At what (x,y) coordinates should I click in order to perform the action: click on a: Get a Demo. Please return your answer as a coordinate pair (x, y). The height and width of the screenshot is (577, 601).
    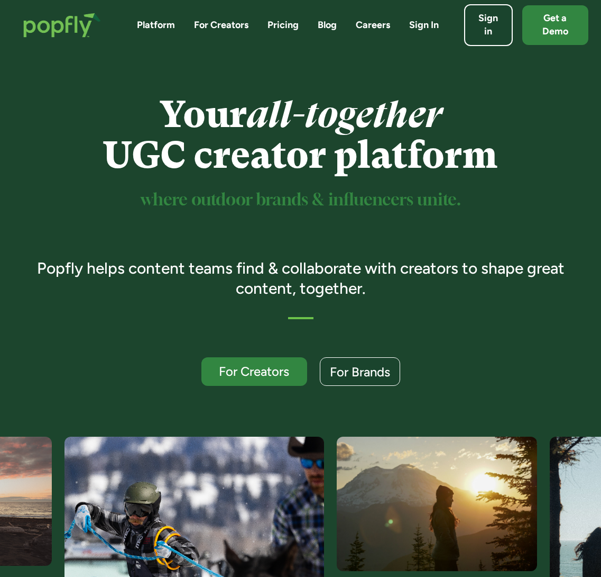
    Looking at the image, I should click on (555, 25).